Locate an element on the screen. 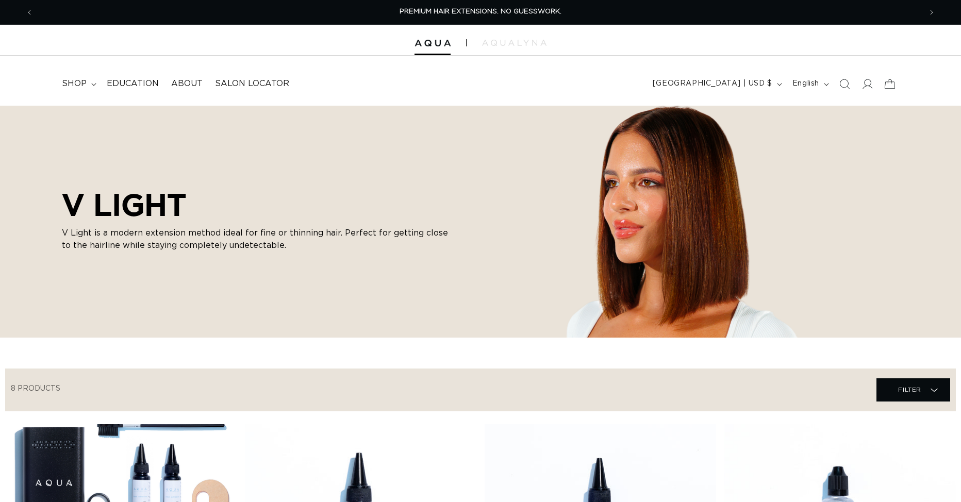 Image resolution: width=961 pixels, height=502 pixels. span: 8 products is located at coordinates (36, 389).